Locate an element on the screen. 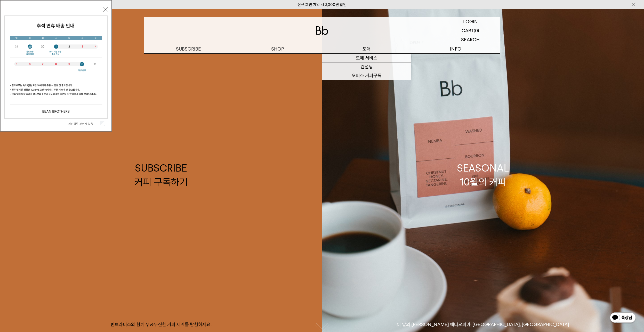  div: SEASONAL 10월의 커피 is located at coordinates (483, 175).